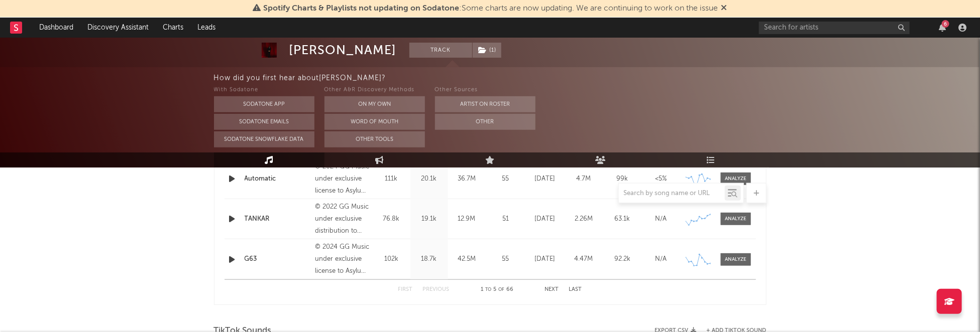  Describe the element at coordinates (485, 104) in the screenshot. I see `button: Artist on Roster` at that location.